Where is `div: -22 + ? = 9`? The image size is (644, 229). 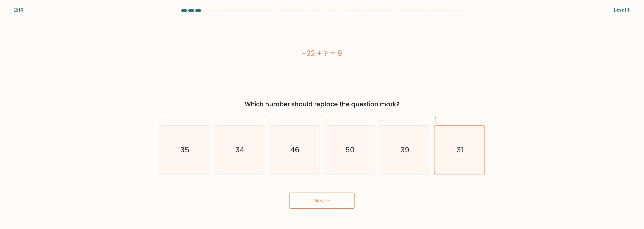 div: -22 + ? = 9 is located at coordinates (322, 54).